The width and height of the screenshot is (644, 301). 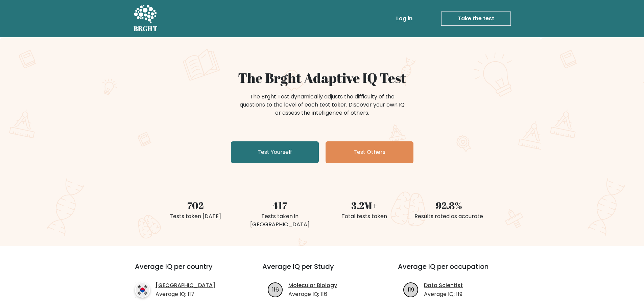 What do you see at coordinates (185, 294) in the screenshot?
I see `p: Average IQ: 117` at bounding box center [185, 294].